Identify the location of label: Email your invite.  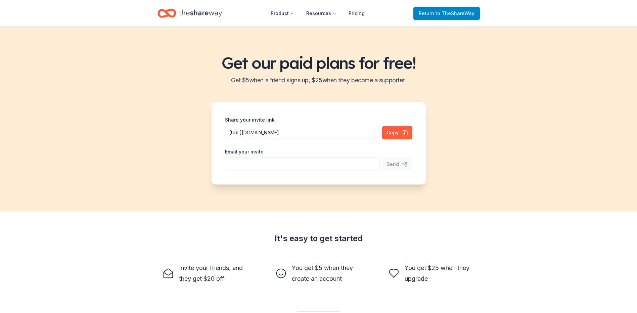
(244, 152).